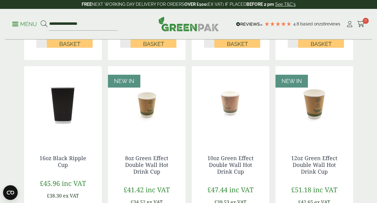  I want to click on span: ex VAT, so click(71, 195).